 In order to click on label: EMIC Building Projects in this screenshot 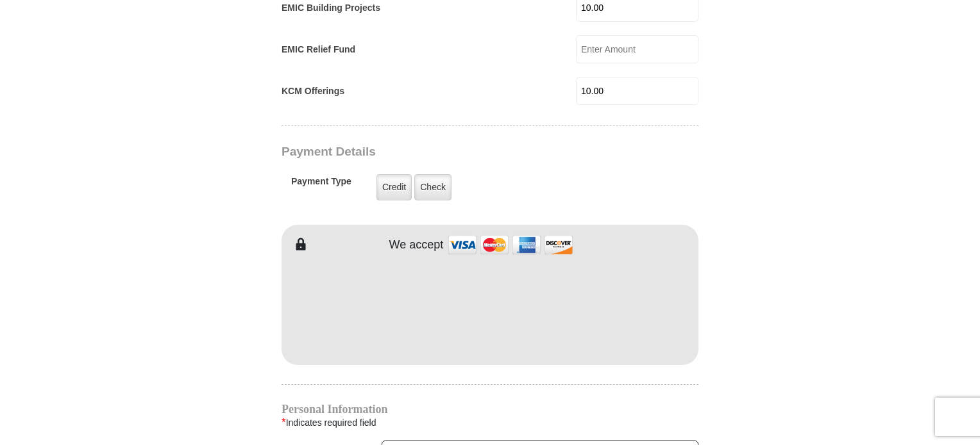, I will do `click(331, 8)`.